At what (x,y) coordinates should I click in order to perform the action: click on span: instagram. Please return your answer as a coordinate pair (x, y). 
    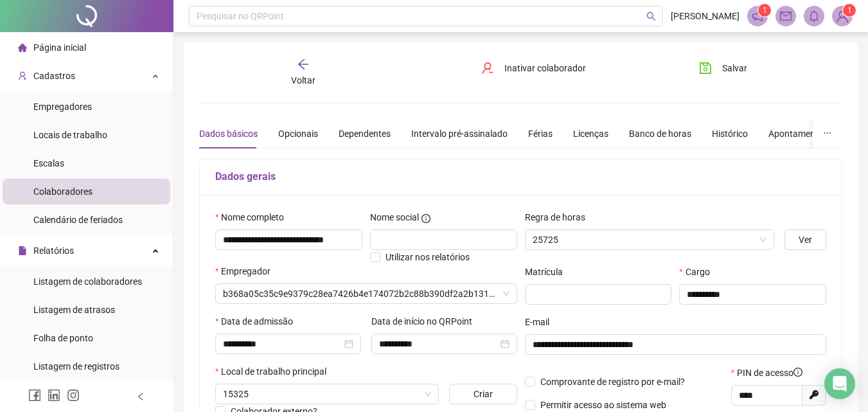
    Looking at the image, I should click on (73, 396).